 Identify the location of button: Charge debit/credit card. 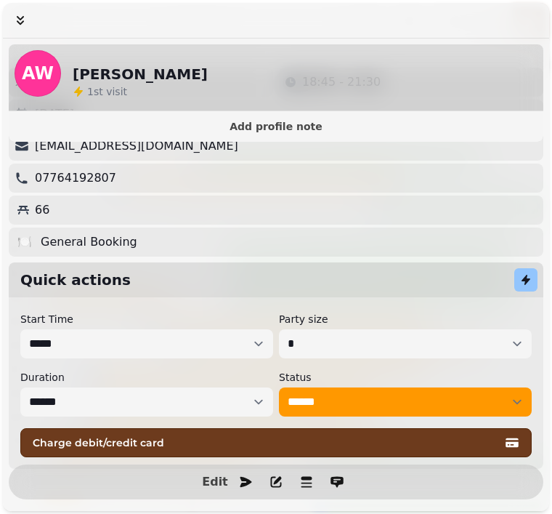
(276, 443).